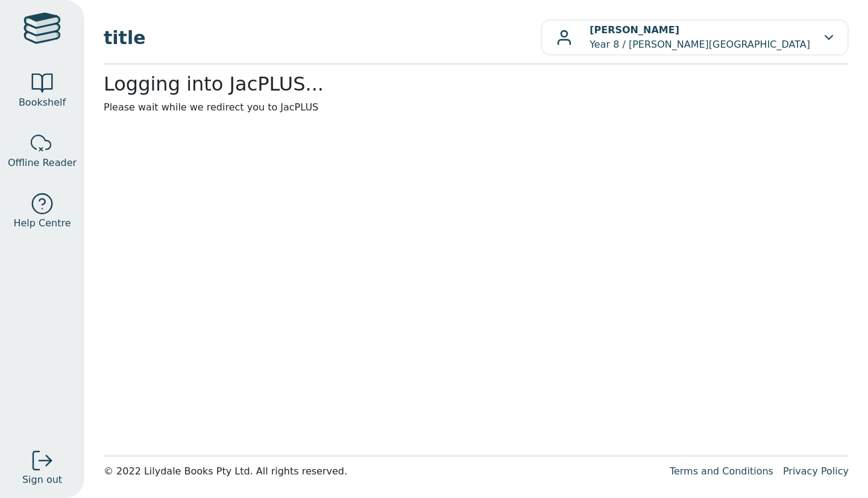  Describe the element at coordinates (42, 480) in the screenshot. I see `span: Sign out` at that location.